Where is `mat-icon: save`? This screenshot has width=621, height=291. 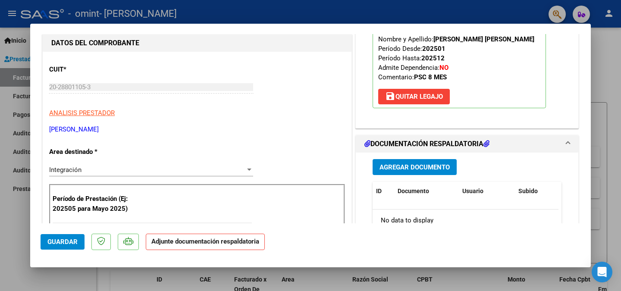
mat-icon: save is located at coordinates (391, 96).